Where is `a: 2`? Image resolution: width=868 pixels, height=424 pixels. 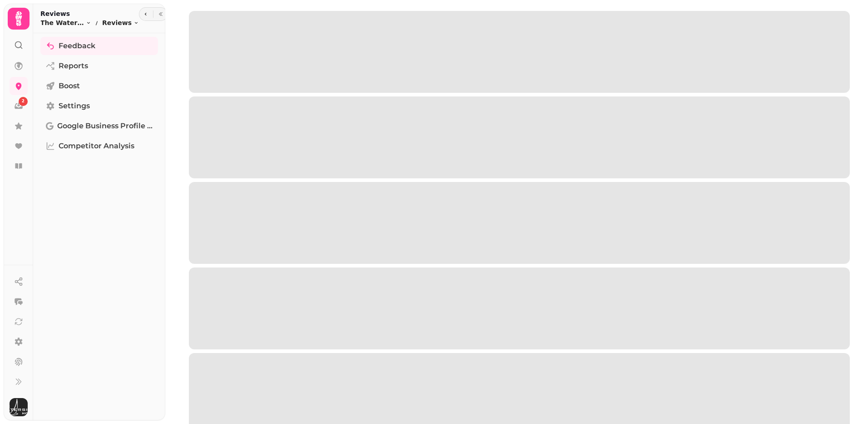
a: 2 is located at coordinates (19, 106).